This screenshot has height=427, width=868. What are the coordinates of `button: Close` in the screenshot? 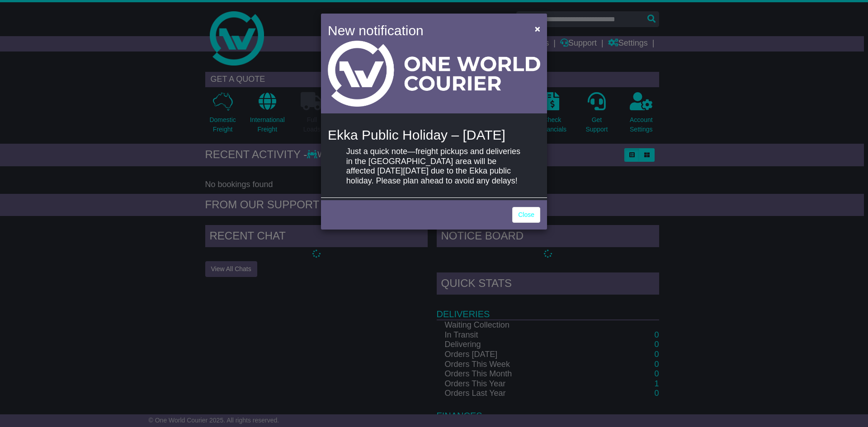 It's located at (537, 28).